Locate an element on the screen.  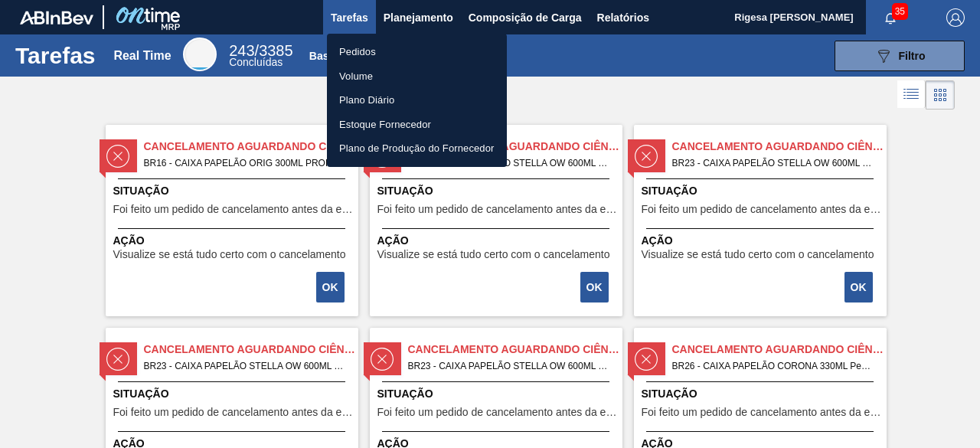
li: Plano de Produção do Fornecedor is located at coordinates (416, 148).